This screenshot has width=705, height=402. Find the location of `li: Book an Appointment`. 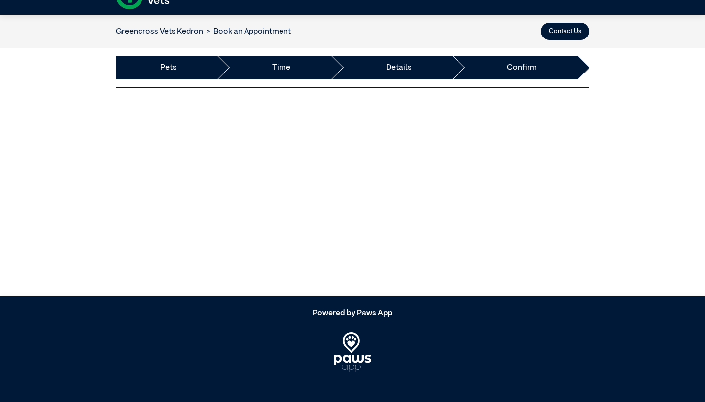

li: Book an Appointment is located at coordinates (247, 32).